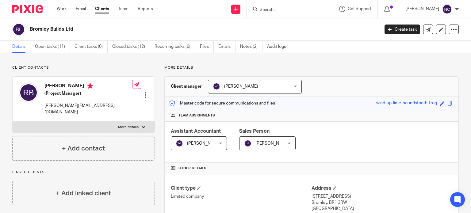  What do you see at coordinates (227, 47) in the screenshot?
I see `a: Emails` at bounding box center [227, 47].